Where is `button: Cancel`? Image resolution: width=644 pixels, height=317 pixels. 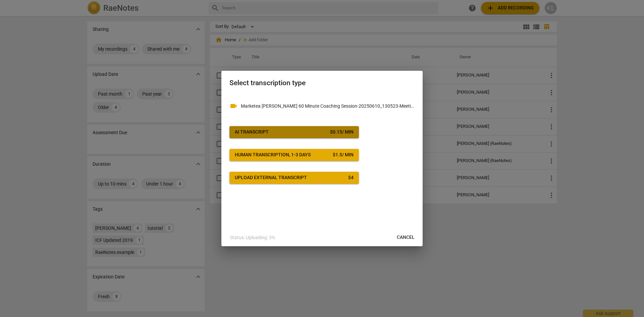 button: Cancel is located at coordinates (405, 237).